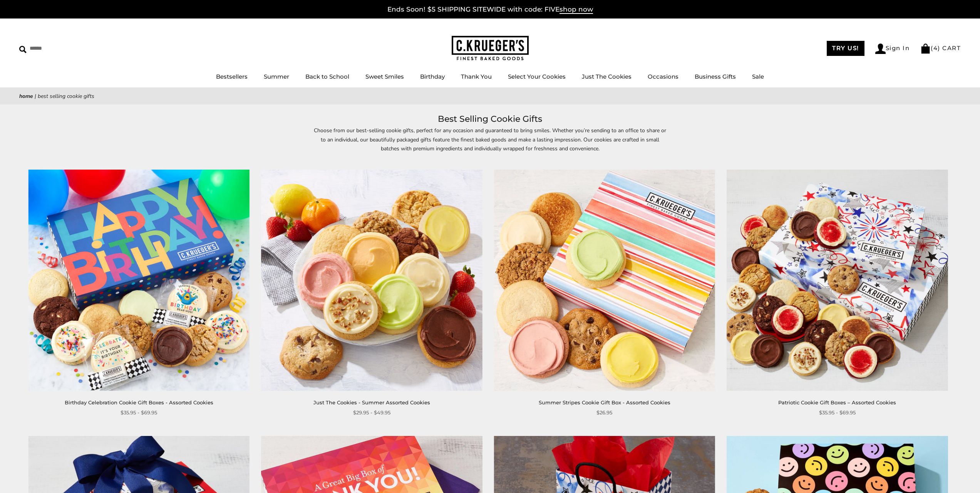  I want to click on a: Bestsellers, so click(232, 76).